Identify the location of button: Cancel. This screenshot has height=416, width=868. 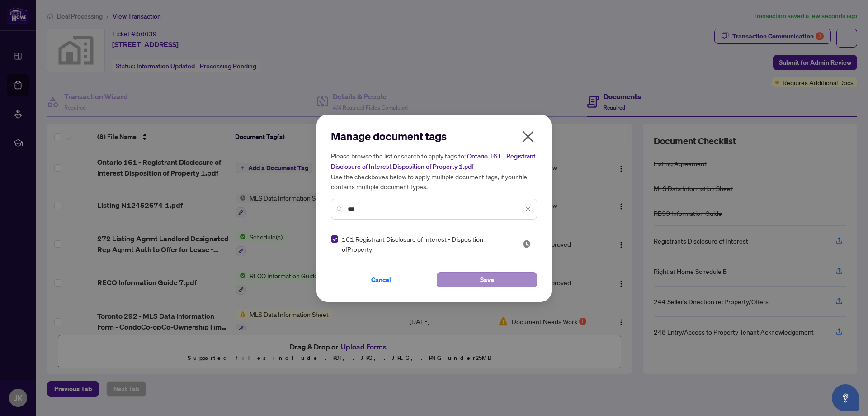
(381, 280).